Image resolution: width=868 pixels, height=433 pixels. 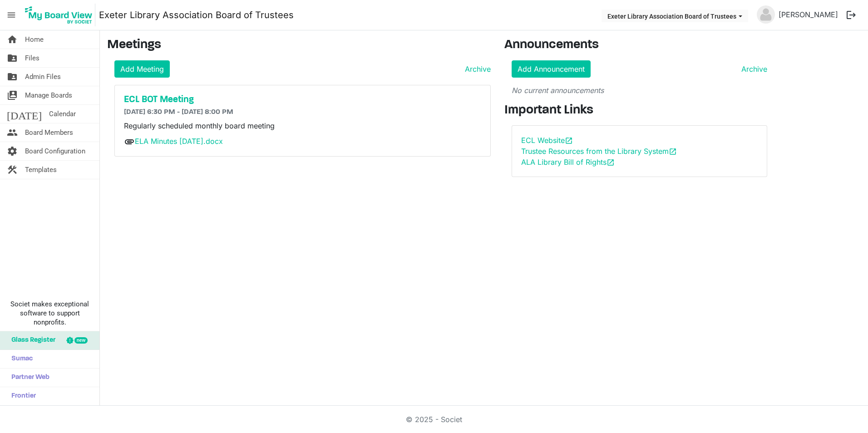 I want to click on a: My Board View Logo, so click(x=60, y=15).